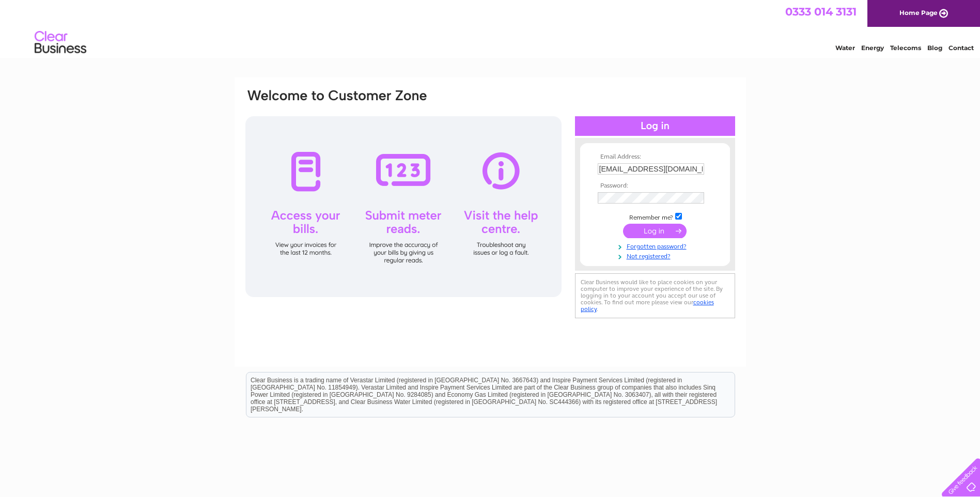 The image size is (980, 497). What do you see at coordinates (655, 186) in the screenshot?
I see `th: Password:` at bounding box center [655, 186].